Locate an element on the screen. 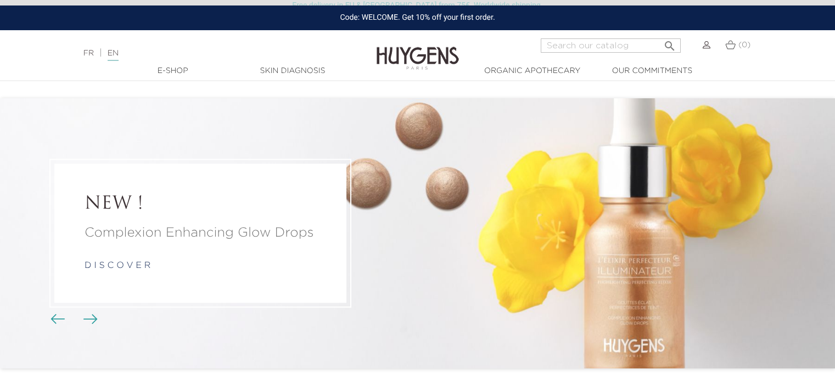 The height and width of the screenshot is (386, 835). p: Complexion Enhancing Glow Drops is located at coordinates (200, 233).